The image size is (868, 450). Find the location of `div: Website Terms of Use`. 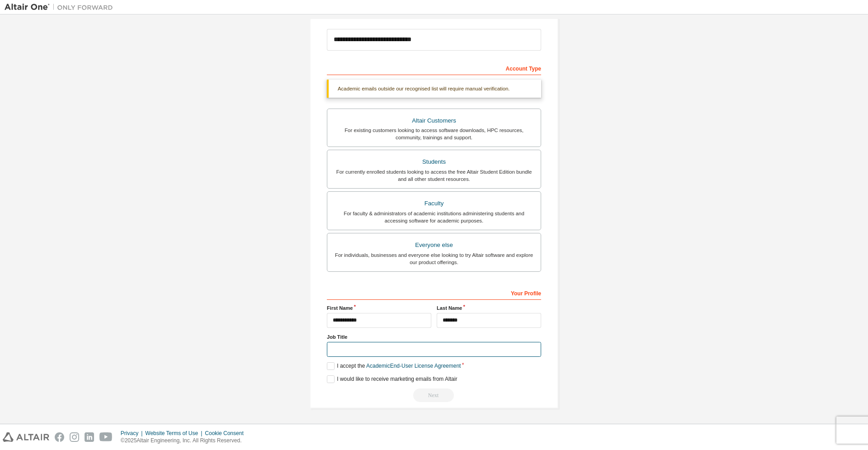

div: Website Terms of Use is located at coordinates (175, 433).